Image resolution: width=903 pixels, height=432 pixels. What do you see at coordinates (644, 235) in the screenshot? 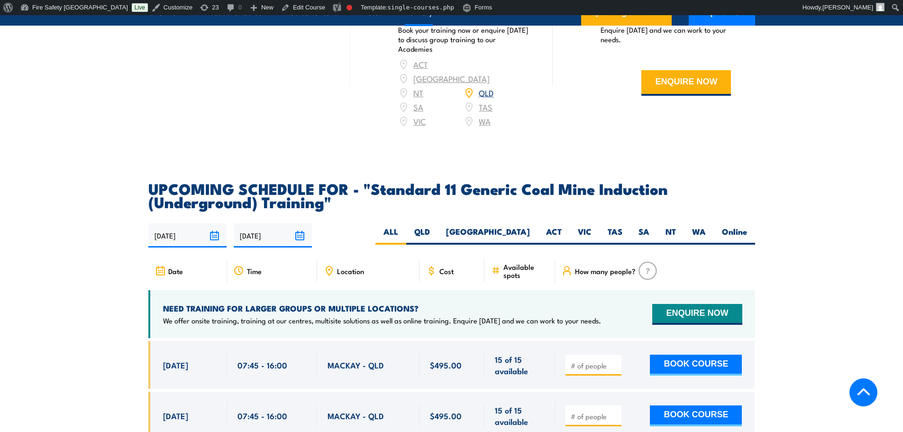
I see `label: SA` at bounding box center [644, 235].